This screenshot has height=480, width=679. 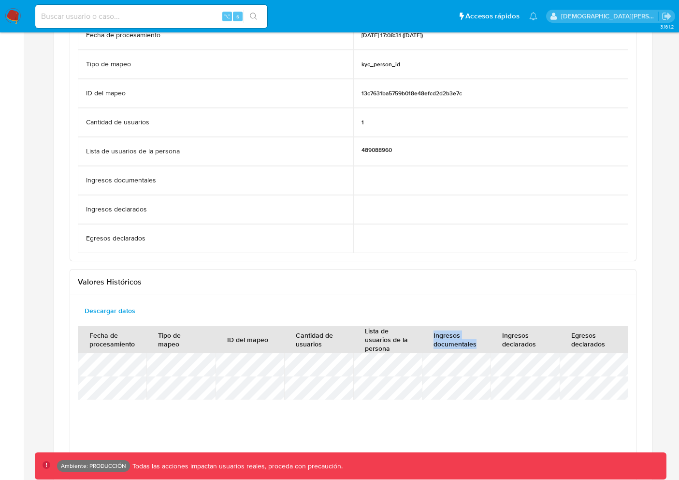 I want to click on span: Descargar datos, so click(x=110, y=310).